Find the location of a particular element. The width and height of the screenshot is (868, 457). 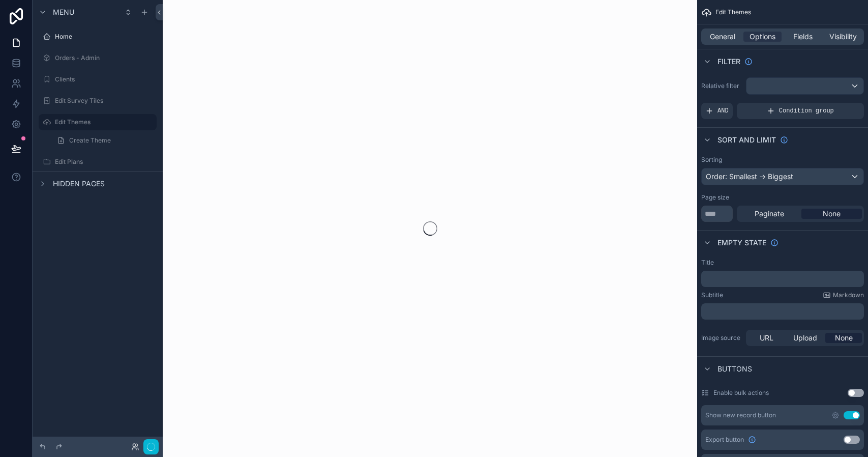

label: Enable bulk actions is located at coordinates (740, 393).